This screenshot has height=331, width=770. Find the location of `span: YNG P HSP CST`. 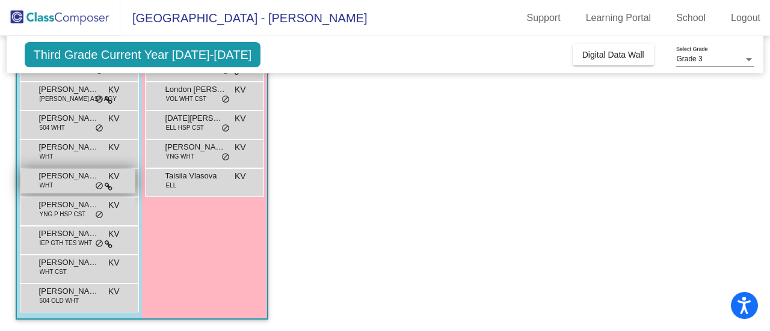

span: YNG P HSP CST is located at coordinates (63, 214).